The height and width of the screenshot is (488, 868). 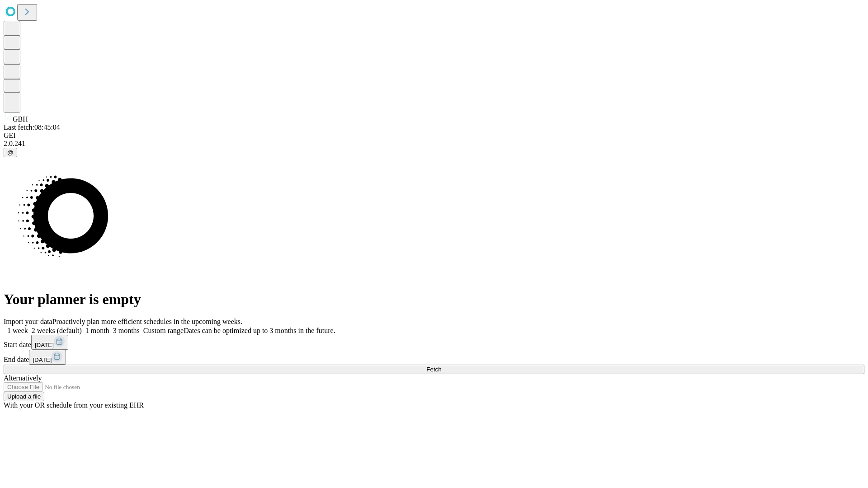 I want to click on span: Proactively plan more efficient schedules in the upcoming weeks., so click(x=147, y=321).